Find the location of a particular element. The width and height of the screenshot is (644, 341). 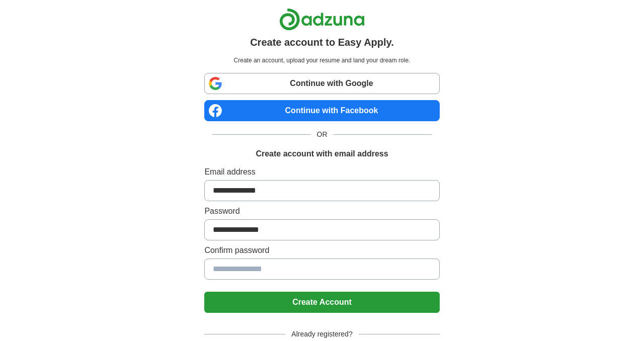

label: Email address is located at coordinates (322, 172).